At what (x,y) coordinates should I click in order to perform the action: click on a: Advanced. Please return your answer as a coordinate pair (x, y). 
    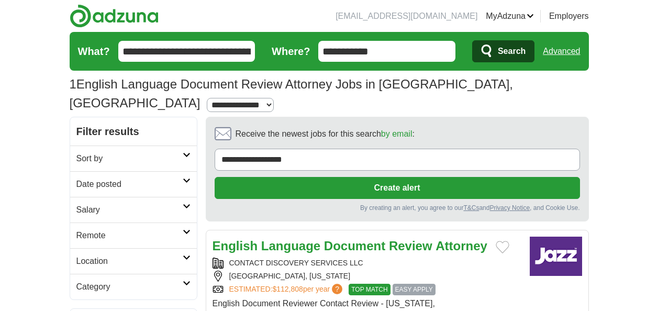
    Looking at the image, I should click on (561, 51).